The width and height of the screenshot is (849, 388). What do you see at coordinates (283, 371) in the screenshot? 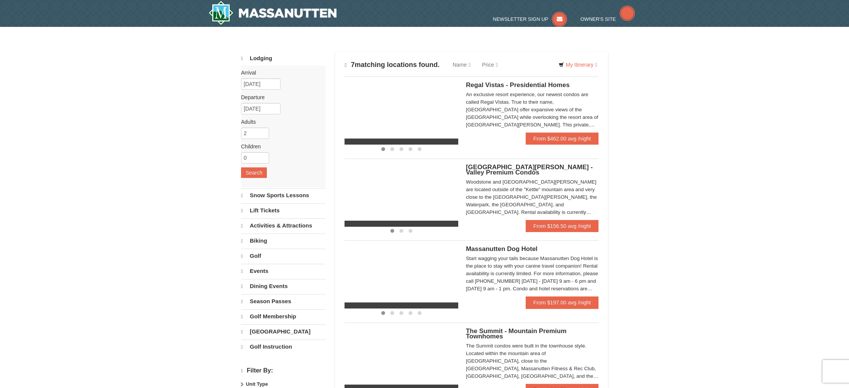
I see `h4: Filter By:` at bounding box center [283, 371].